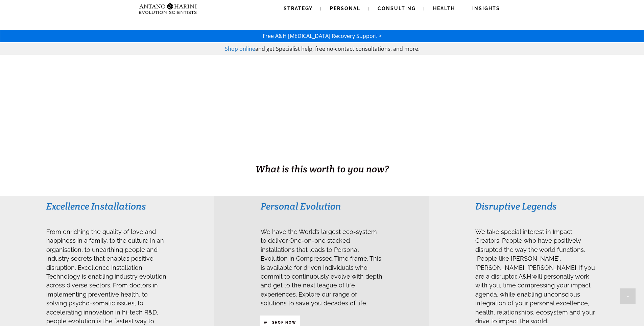 Image resolution: width=644 pixels, height=326 pixels. Describe the element at coordinates (240, 49) in the screenshot. I see `a: Shop online` at that location.